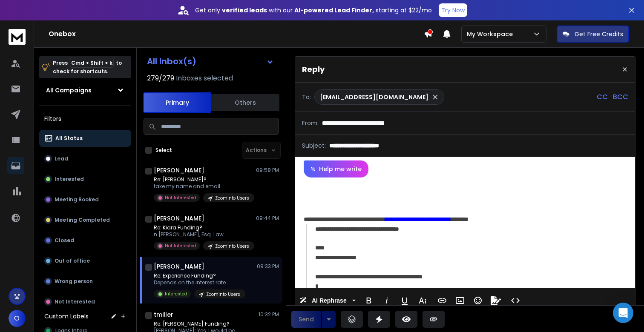 This screenshot has width=644, height=332. I want to click on h3: Custom Labels, so click(67, 316).